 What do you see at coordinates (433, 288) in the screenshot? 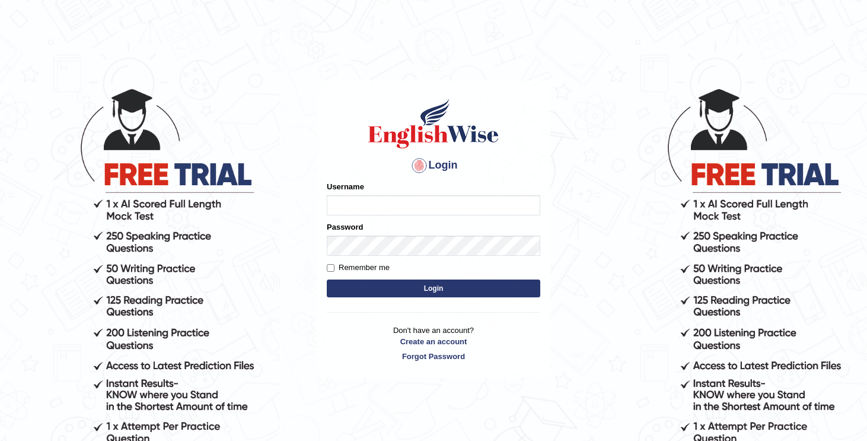
I see `button: Login` at bounding box center [433, 288].